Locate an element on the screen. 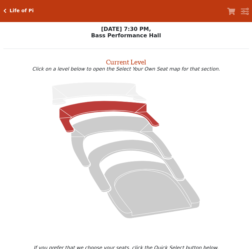 This screenshot has height=249, width=252. a: Click here to go back to filters is located at coordinates (5, 11).